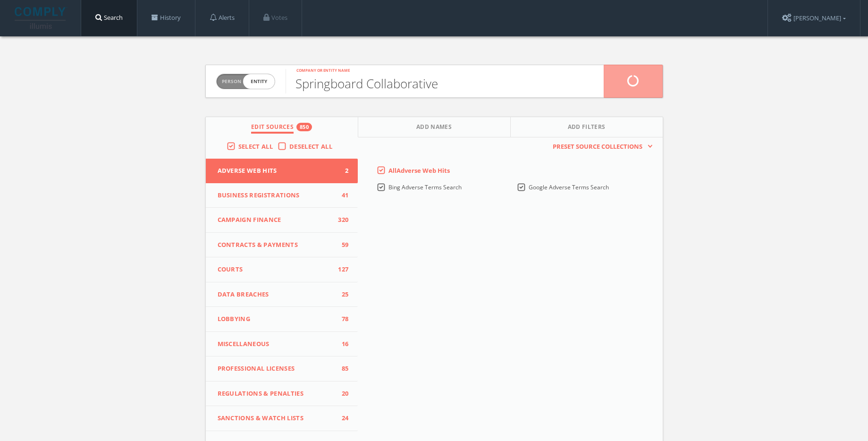  I want to click on button: Adverse Web Hits2, so click(282, 171).